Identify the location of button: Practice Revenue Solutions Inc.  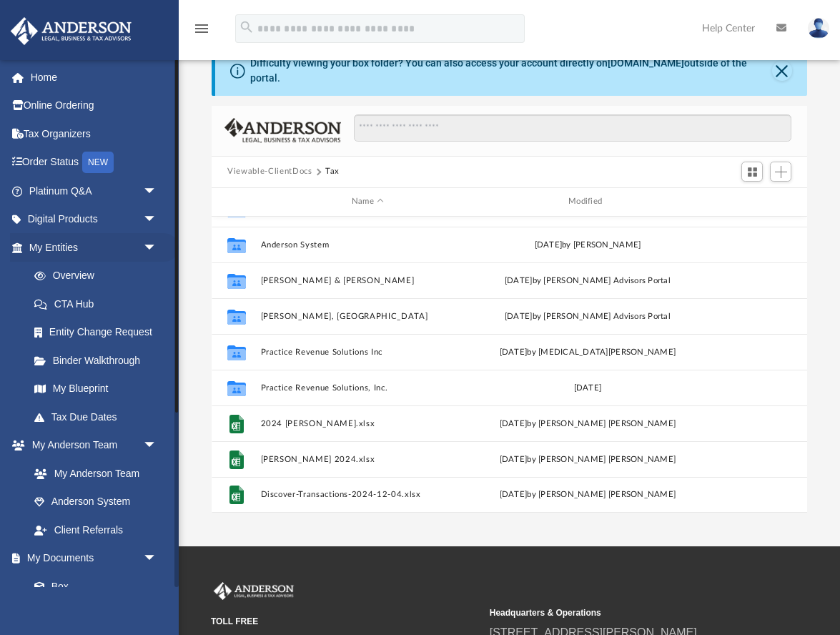
(367, 351).